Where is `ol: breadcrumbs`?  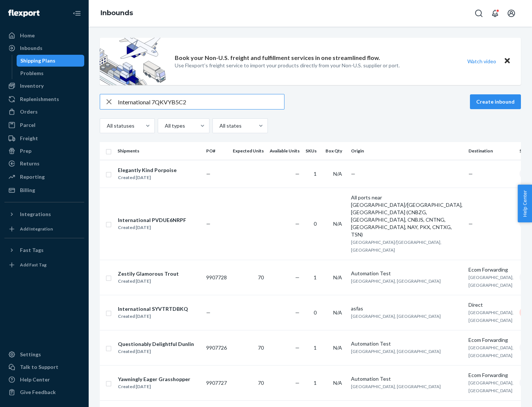 ol: breadcrumbs is located at coordinates (117, 13).